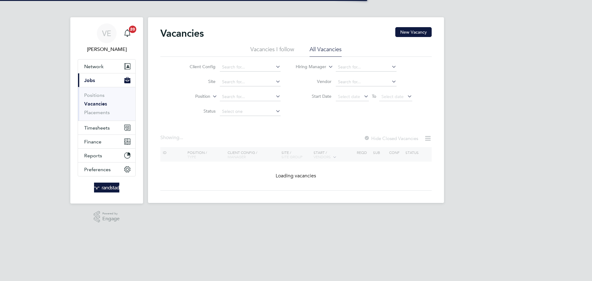  I want to click on span: Vicky Egan, so click(107, 49).